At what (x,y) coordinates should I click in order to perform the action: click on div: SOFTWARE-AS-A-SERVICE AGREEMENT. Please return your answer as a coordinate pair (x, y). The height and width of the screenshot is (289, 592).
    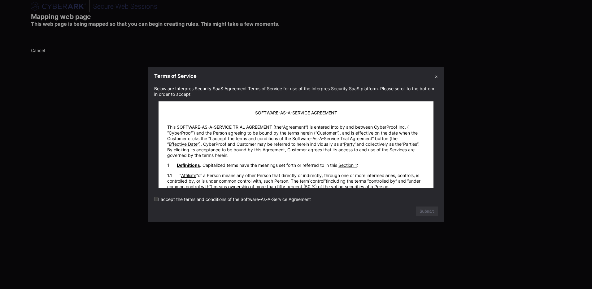
    Looking at the image, I should click on (296, 113).